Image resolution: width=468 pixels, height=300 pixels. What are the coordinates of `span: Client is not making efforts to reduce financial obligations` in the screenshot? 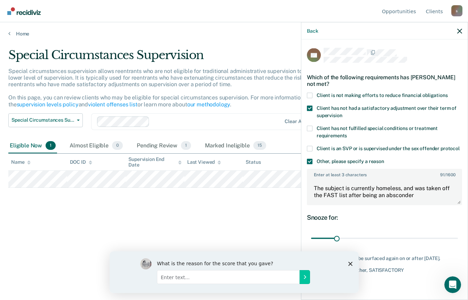 It's located at (382, 95).